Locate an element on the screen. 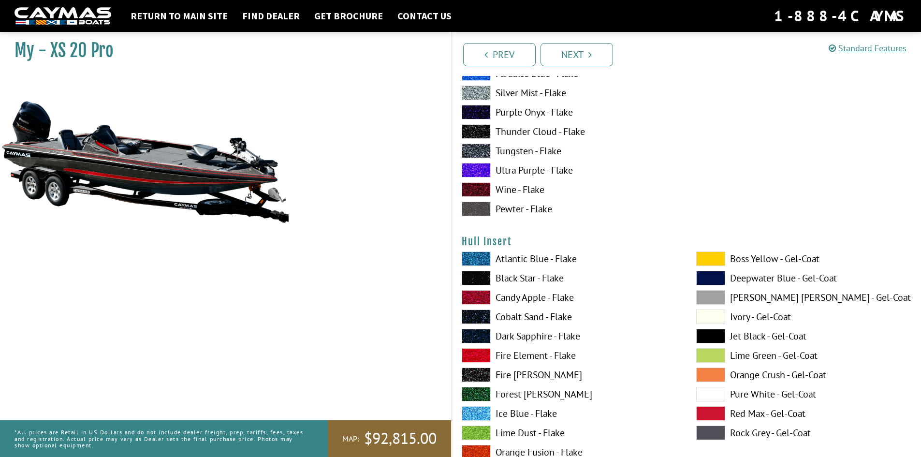 Image resolution: width=921 pixels, height=457 pixels. span: MAP: is located at coordinates (351, 439).